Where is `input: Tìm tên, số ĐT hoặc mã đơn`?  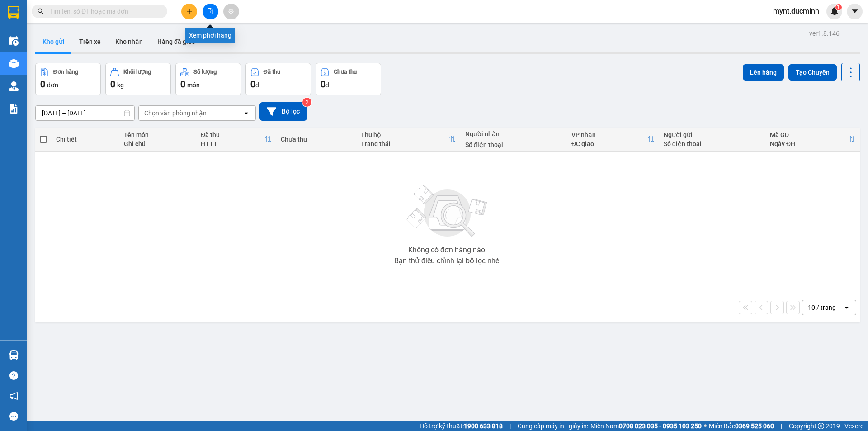
input: Tìm tên, số ĐT hoặc mã đơn is located at coordinates (103, 11).